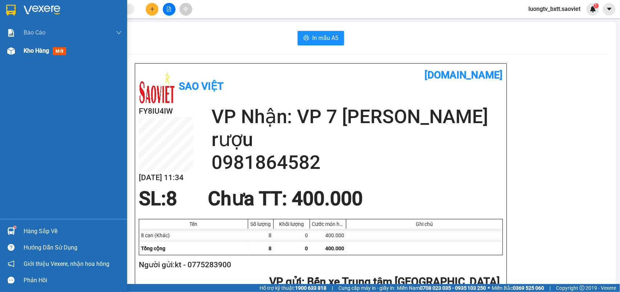 The height and width of the screenshot is (292, 620). I want to click on span: Miền Nam, so click(441, 288).